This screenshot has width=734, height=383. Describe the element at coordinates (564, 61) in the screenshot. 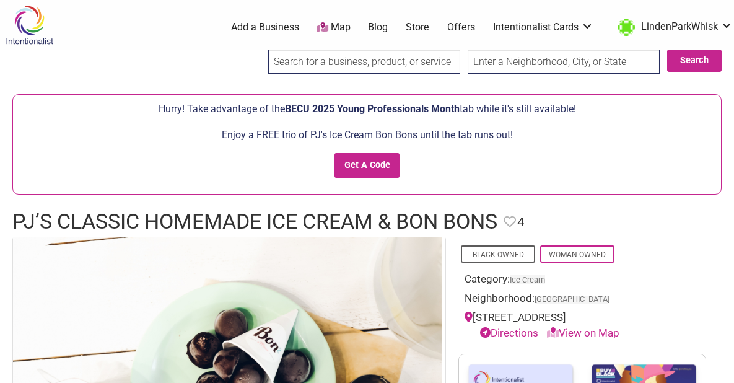

I see `input: Enter a Neighborhood, City, or State` at that location.